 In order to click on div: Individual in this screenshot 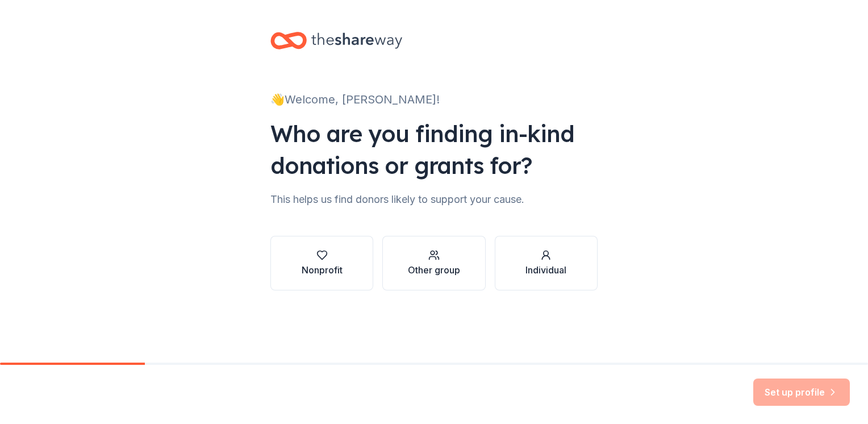, I will do `click(546, 270)`.